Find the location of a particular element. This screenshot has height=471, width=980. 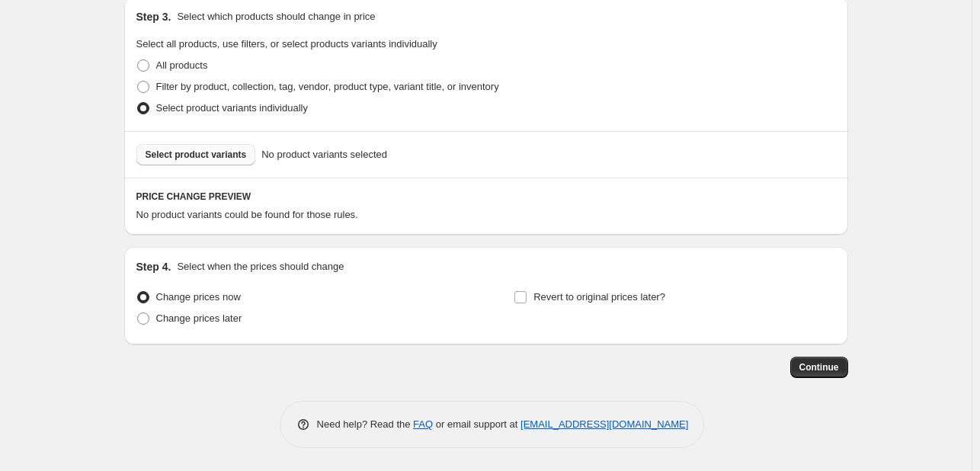

span: Filter by product, collection, tag, vendor, product type, variant title, or inventory is located at coordinates (328, 86).